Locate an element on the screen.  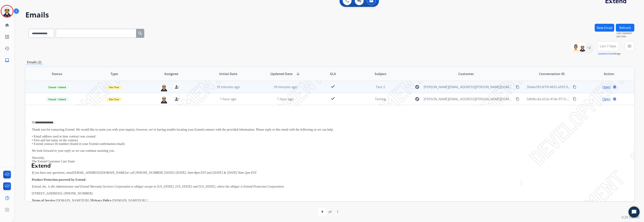
p: Hi , is located at coordinates (272, 122).